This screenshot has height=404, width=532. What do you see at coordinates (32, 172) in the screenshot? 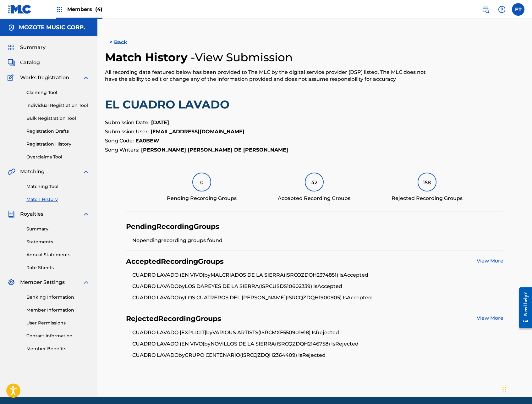
I see `span: Matching` at bounding box center [32, 172].